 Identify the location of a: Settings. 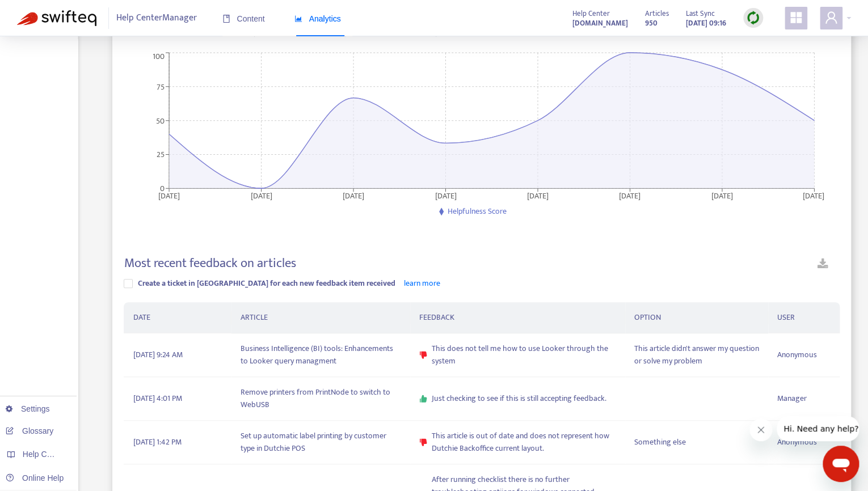
(28, 409).